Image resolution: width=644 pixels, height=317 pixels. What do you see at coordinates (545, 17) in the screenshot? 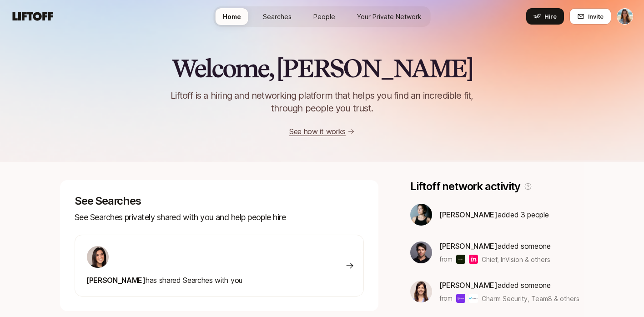
I see `button: Hire` at bounding box center [545, 17].